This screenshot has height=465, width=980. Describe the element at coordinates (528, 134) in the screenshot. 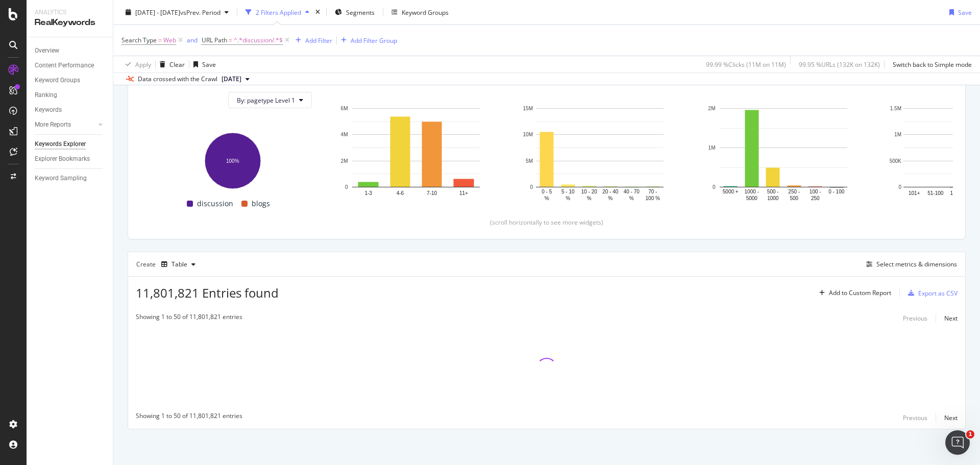

I see `text: 10M` at that location.